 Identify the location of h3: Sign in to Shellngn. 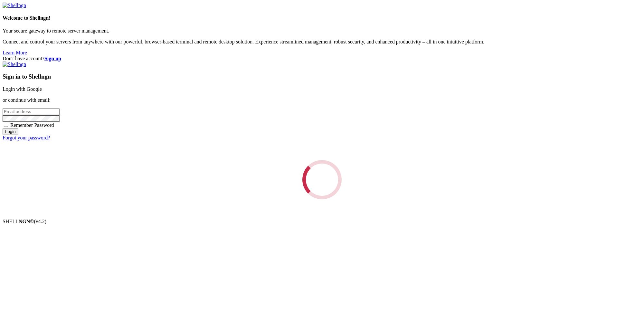
(322, 77).